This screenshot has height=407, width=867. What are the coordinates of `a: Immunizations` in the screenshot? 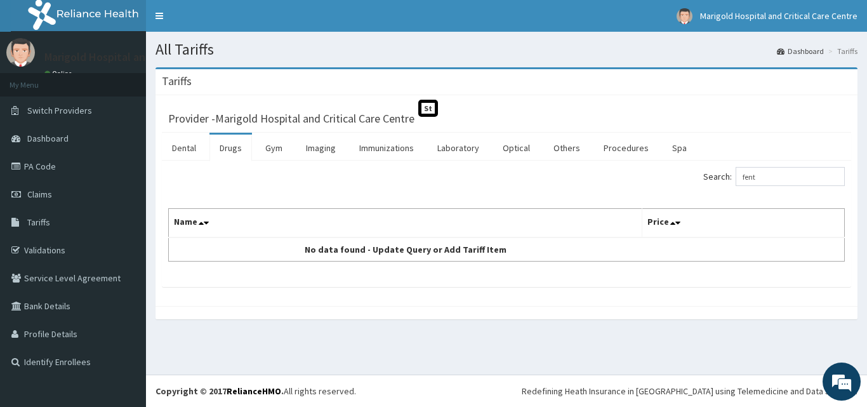 It's located at (387, 148).